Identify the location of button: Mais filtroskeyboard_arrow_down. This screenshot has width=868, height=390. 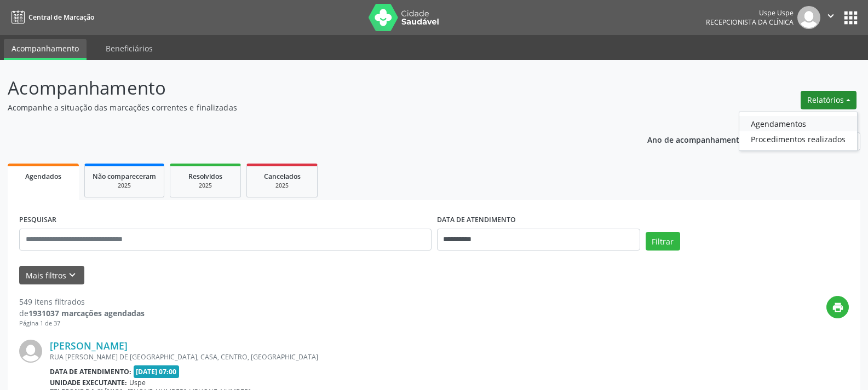
(52, 275).